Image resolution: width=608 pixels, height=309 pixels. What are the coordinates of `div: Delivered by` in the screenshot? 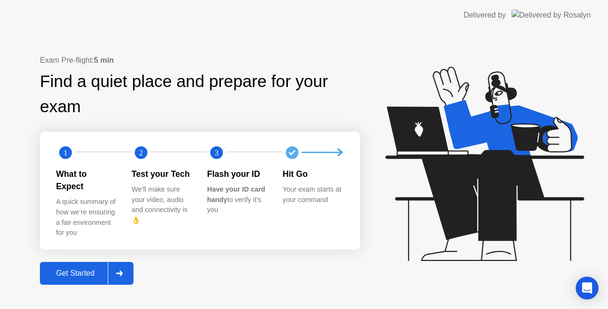 It's located at (485, 15).